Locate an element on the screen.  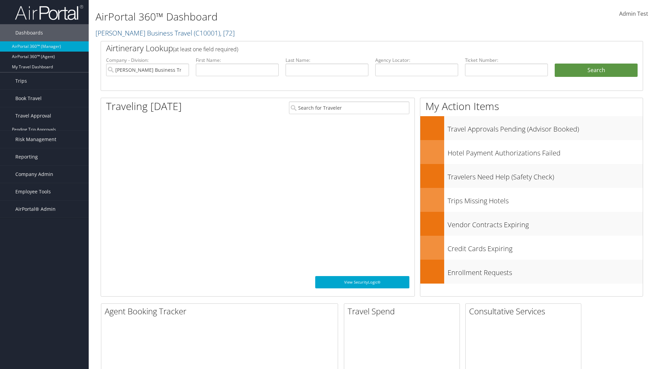
span: Risk Management is located at coordinates (36, 139).